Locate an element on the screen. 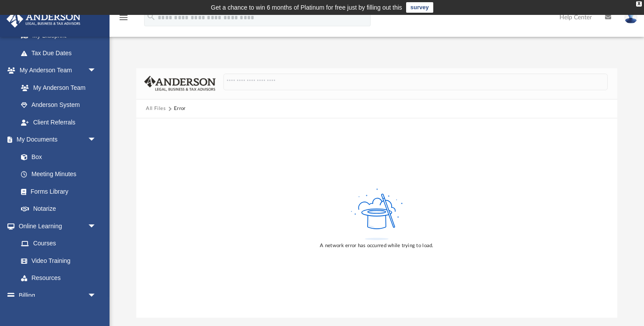 Image resolution: width=644 pixels, height=326 pixels. a: Online Learningarrow_drop_down is located at coordinates (55, 226).